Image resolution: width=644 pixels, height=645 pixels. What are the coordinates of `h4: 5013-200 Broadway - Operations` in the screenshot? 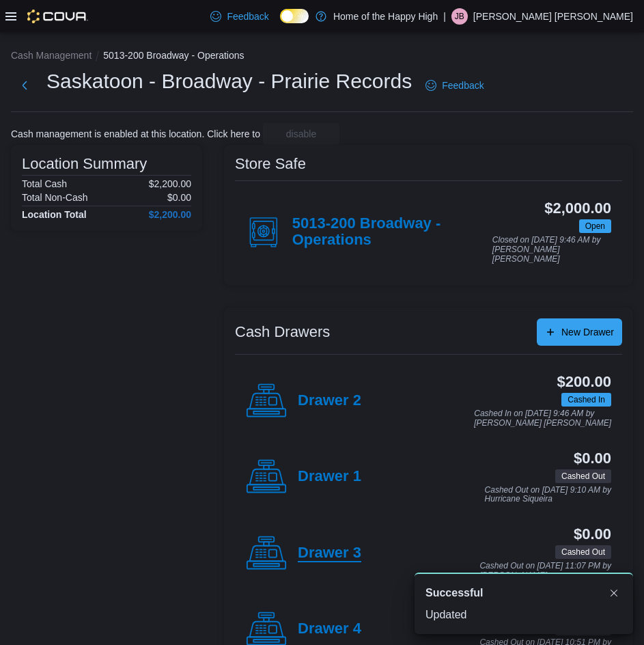 It's located at (392, 232).